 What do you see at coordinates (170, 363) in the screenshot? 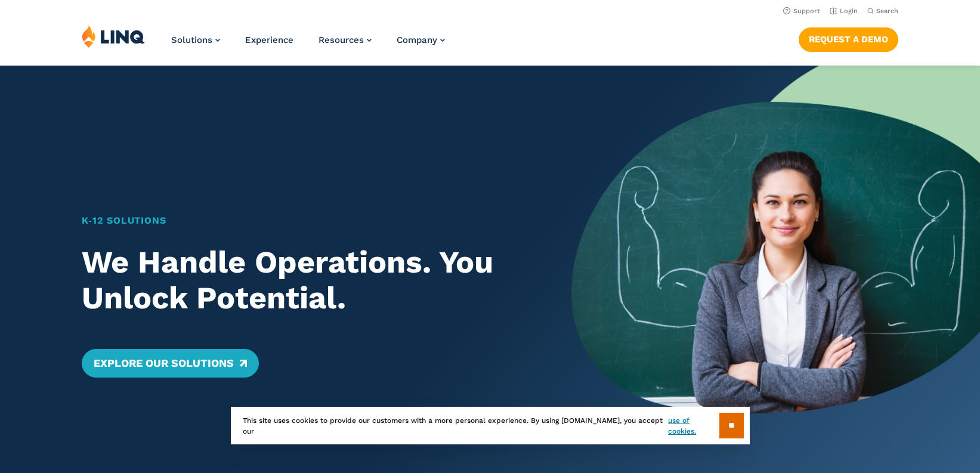
I see `a: Explore Our Solutions` at bounding box center [170, 363].